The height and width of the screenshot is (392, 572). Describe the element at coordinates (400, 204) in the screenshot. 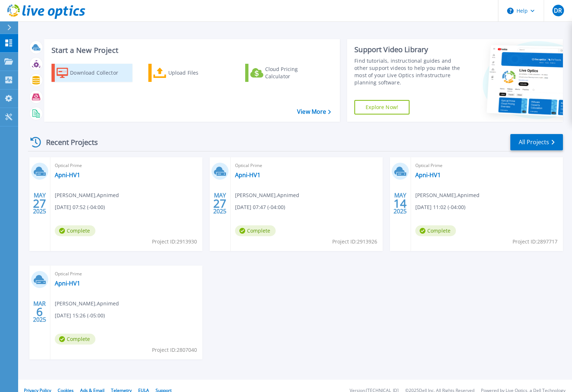

I see `span: 14` at that location.